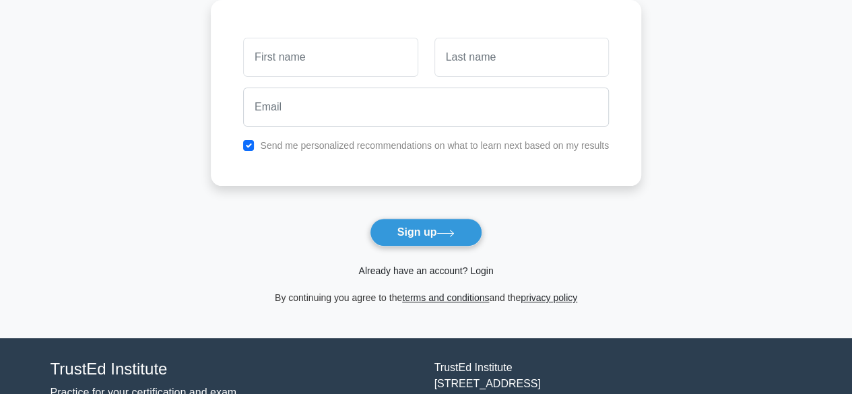 The image size is (852, 394). I want to click on input: Last name, so click(521, 57).